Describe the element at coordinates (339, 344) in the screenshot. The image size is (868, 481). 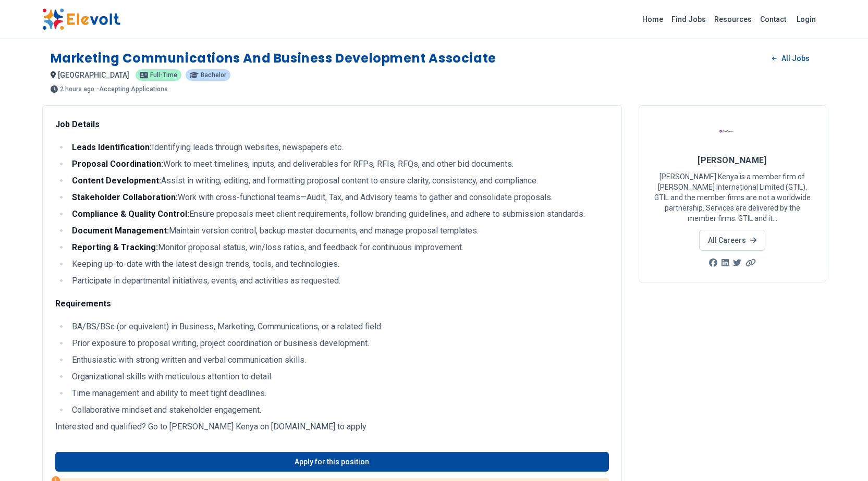
I see `li: Prior exposure to proposal writing, project coordination or business development.` at that location.